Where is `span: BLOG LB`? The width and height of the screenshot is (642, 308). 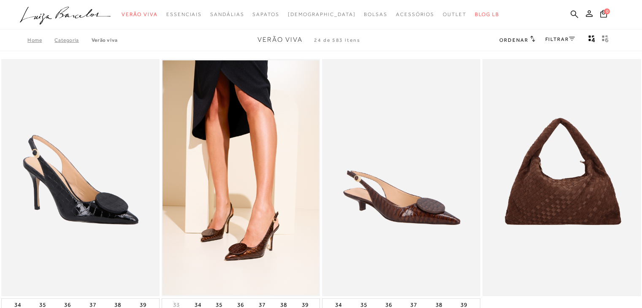
span: BLOG LB is located at coordinates (487, 14).